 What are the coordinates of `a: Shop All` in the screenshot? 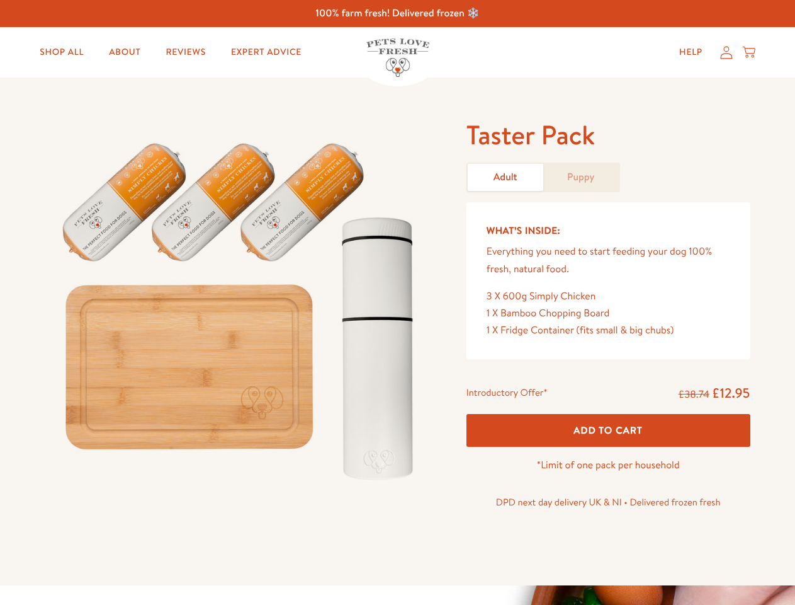 It's located at (62, 52).